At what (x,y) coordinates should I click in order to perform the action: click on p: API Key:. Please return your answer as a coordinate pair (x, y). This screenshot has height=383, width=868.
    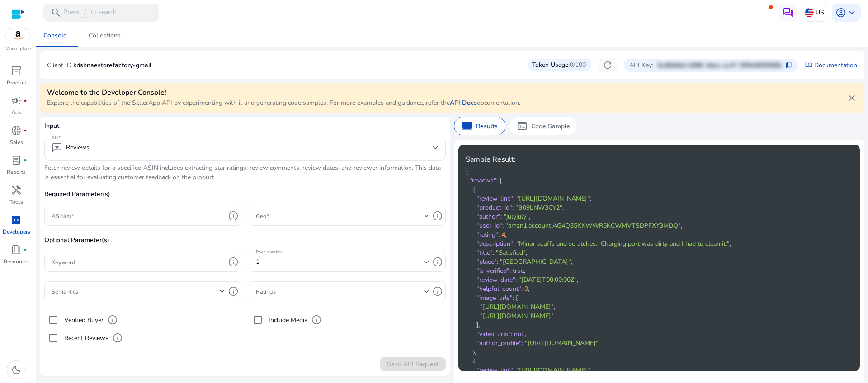
    Looking at the image, I should click on (641, 65).